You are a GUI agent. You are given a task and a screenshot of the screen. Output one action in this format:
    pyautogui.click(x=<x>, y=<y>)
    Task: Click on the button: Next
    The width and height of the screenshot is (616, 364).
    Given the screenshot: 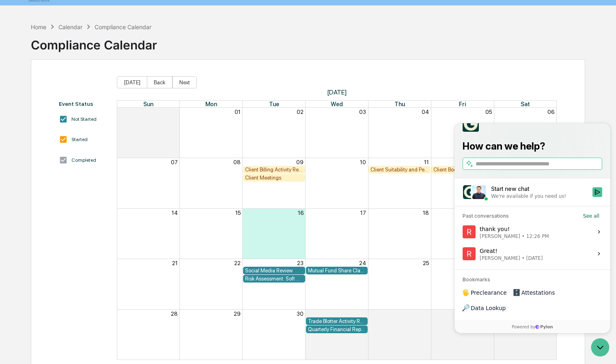 What is the action you would take?
    pyautogui.click(x=185, y=82)
    